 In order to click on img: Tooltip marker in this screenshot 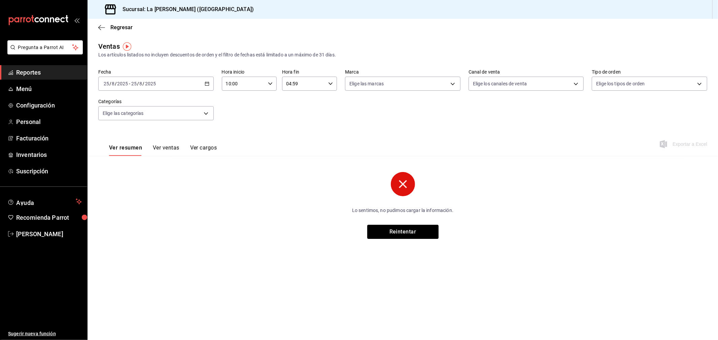, I will do `click(127, 46)`.